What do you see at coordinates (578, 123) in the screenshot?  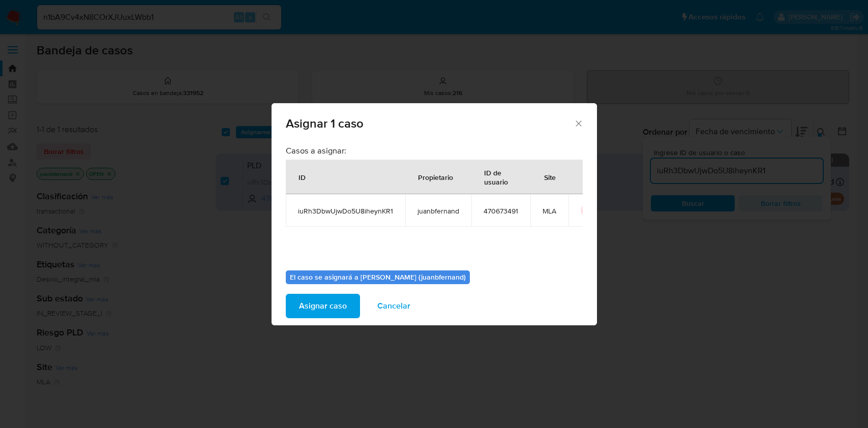 I see `button: Cerrar ventana` at bounding box center [578, 123].